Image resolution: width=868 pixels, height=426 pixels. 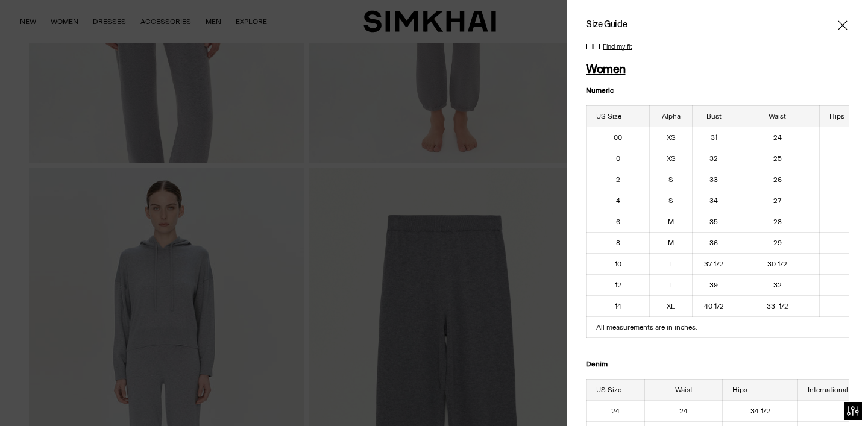 I want to click on th: Hips, so click(x=760, y=389).